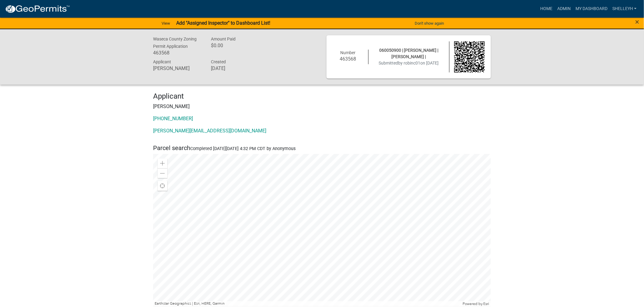  What do you see at coordinates (236, 45) in the screenshot?
I see `h6: $0.00` at bounding box center [236, 45].